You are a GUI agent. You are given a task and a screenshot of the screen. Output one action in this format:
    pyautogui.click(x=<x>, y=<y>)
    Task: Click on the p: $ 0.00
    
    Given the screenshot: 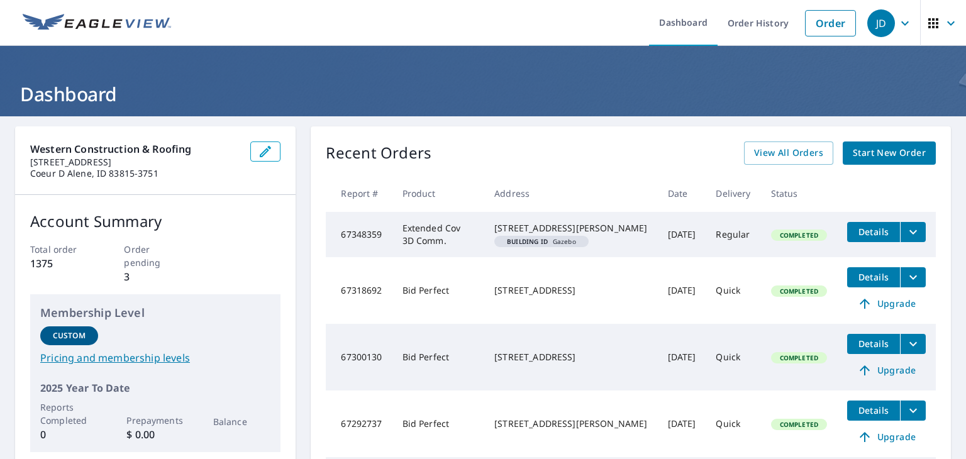 What is the action you would take?
    pyautogui.click(x=155, y=435)
    